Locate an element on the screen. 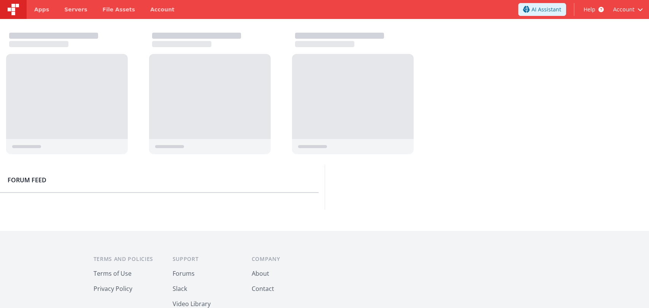 Image resolution: width=649 pixels, height=308 pixels. span: Apps is located at coordinates (41, 10).